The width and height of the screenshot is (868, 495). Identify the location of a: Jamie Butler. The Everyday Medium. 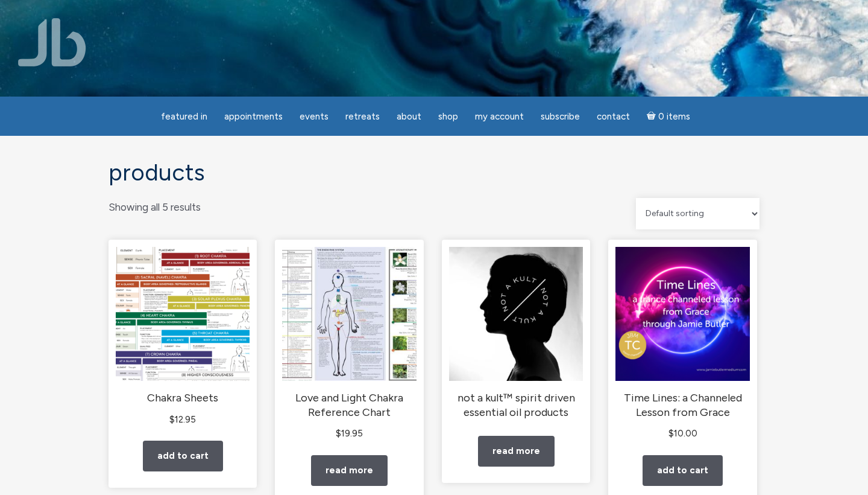
(52, 42).